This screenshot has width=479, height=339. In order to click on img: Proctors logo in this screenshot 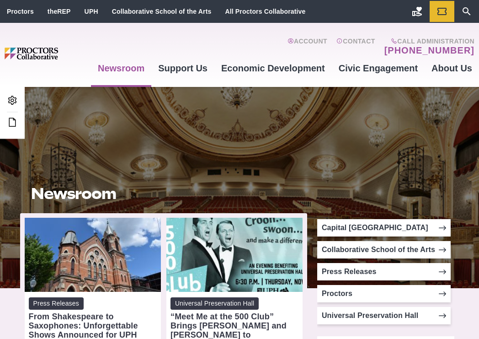, I will do `click(48, 53)`.